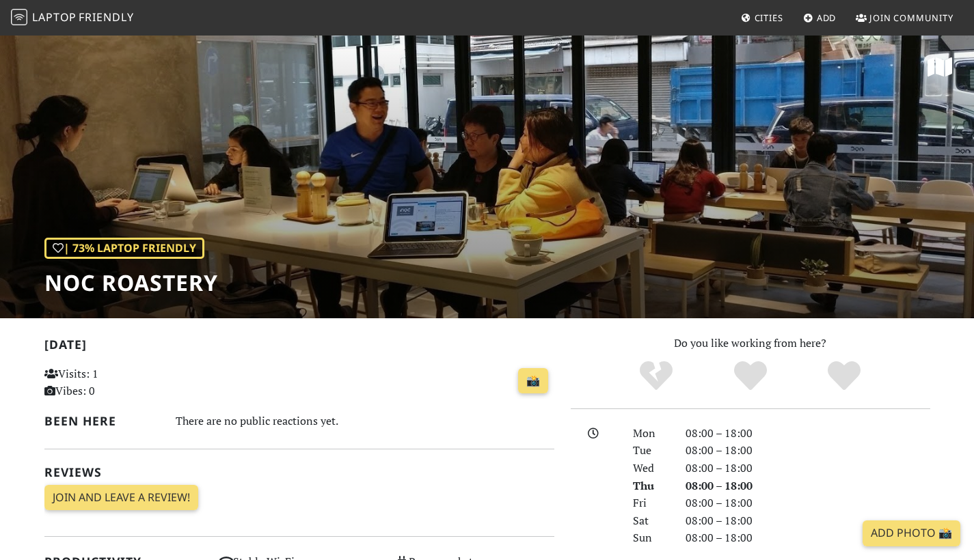 The image size is (974, 560). Describe the element at coordinates (123, 383) in the screenshot. I see `p: Visits: 1 Vibes: 0` at that location.